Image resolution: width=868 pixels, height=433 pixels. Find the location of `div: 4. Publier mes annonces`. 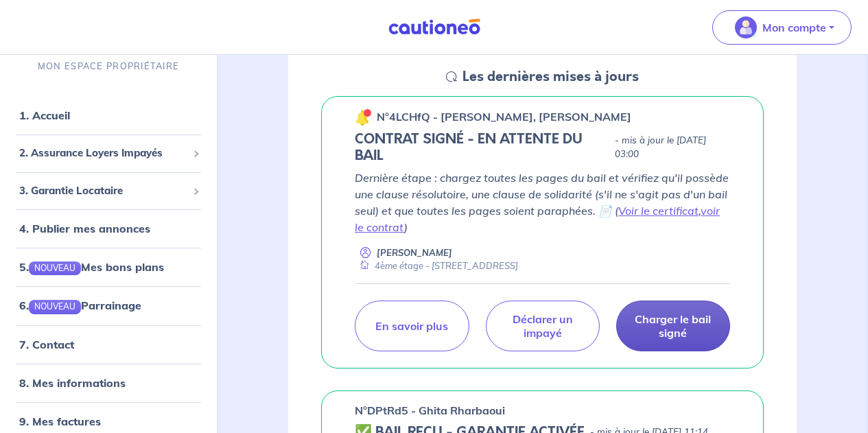

div: 4. Publier mes annonces is located at coordinates (109, 229).